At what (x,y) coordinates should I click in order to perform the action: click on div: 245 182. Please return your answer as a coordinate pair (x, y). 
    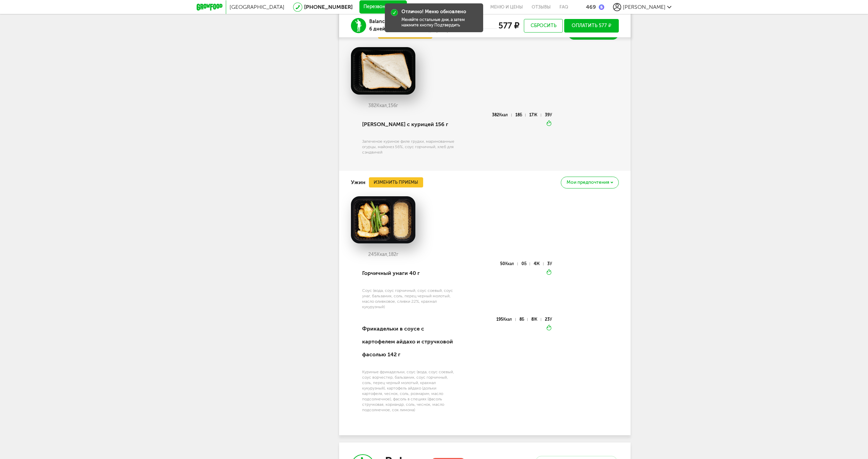
    Looking at the image, I should click on (383, 254).